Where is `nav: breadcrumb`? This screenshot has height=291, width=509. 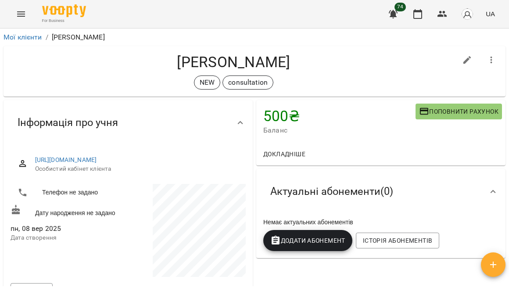
nav: breadcrumb is located at coordinates (254, 37).